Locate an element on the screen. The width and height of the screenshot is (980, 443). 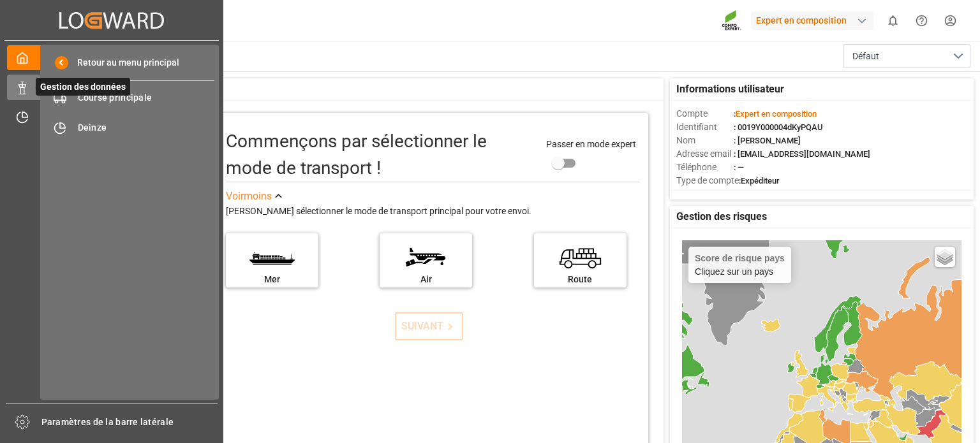
font: Course principale is located at coordinates (115, 98).